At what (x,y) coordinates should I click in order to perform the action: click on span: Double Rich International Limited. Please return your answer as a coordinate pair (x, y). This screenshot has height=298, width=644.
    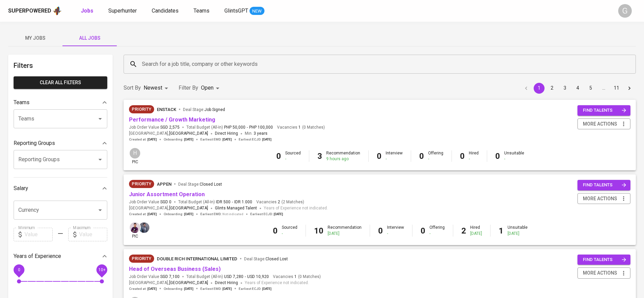
    Looking at the image, I should click on (197, 258).